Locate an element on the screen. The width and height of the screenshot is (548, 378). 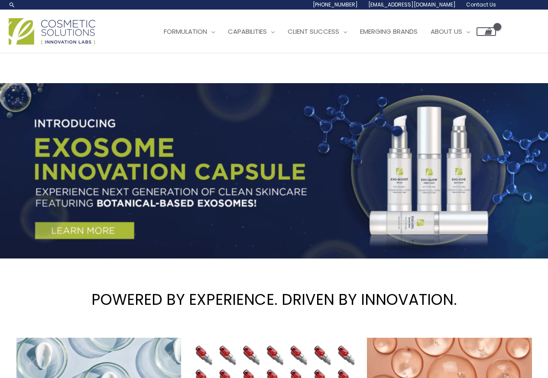
a: Search icon link is located at coordinates (12, 5).